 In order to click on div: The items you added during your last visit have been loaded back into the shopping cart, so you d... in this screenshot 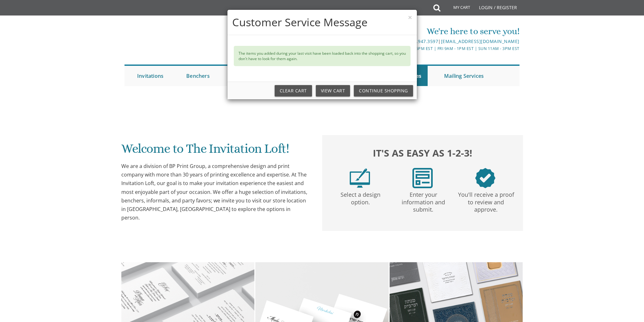, I will do `click(322, 56)`.